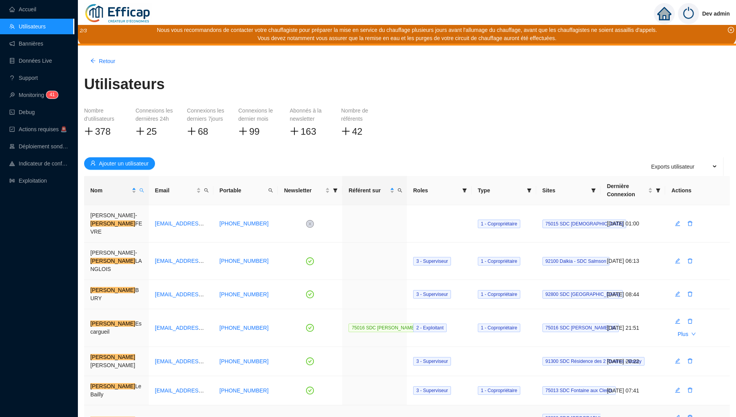 Image resolution: width=736 pixels, height=417 pixels. I want to click on span: 91300 SDC Résidence des 2 Rivières - Massy, so click(593, 361).